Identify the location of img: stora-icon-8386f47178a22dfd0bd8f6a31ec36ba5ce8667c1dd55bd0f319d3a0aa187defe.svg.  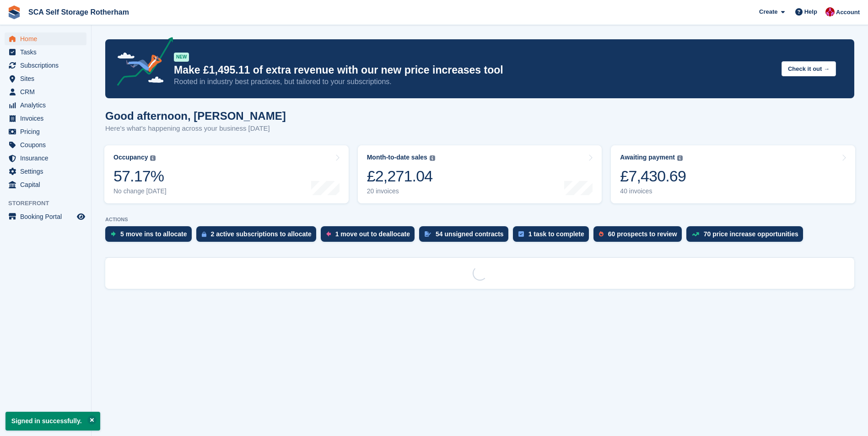
(15, 12).